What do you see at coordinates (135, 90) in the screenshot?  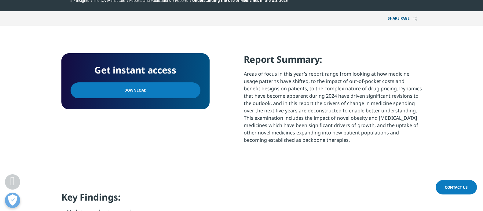 I see `a: Download` at bounding box center [135, 90].